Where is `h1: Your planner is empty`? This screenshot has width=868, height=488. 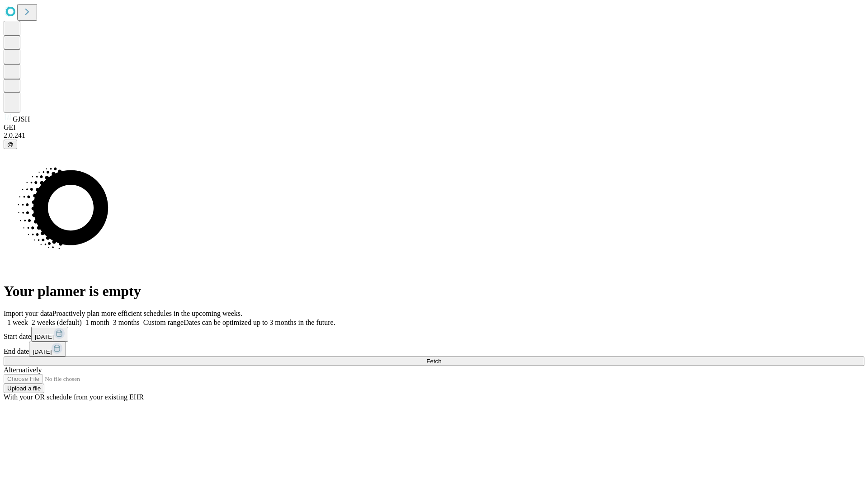
h1: Your planner is empty is located at coordinates (434, 291).